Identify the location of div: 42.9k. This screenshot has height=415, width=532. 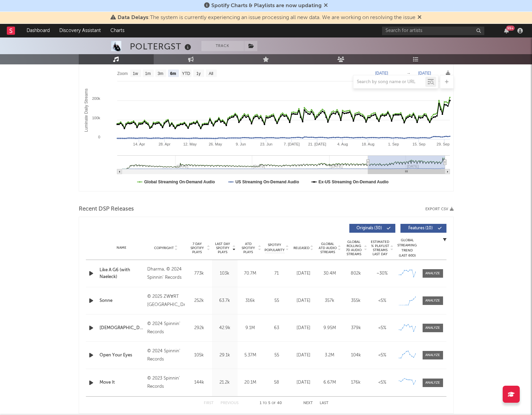
(224, 328).